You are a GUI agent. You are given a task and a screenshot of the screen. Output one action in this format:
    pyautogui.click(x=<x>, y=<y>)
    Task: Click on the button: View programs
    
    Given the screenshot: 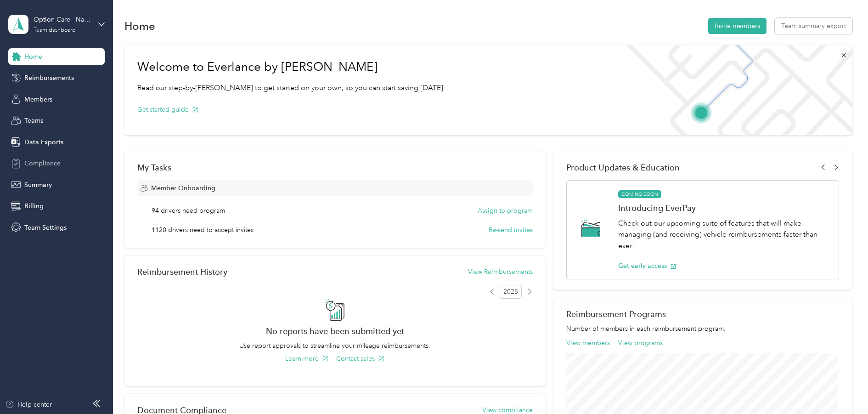 What is the action you would take?
    pyautogui.click(x=640, y=343)
    